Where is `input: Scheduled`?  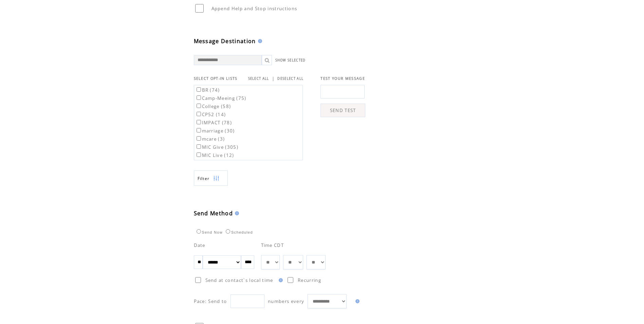
input: Scheduled is located at coordinates (228, 231).